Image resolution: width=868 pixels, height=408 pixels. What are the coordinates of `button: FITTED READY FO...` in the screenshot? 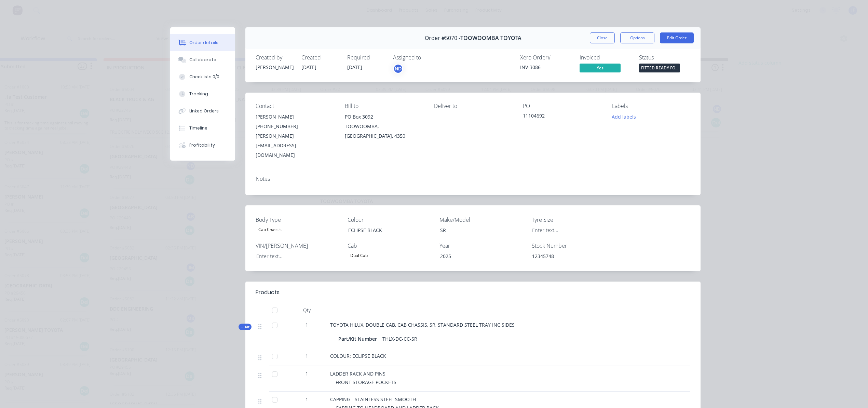 It's located at (660, 69).